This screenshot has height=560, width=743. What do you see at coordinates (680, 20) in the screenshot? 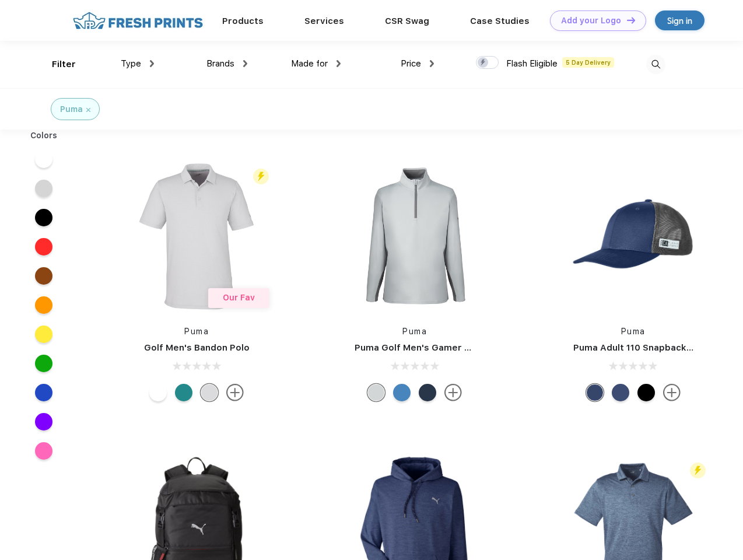
I see `div: Sign in` at bounding box center [680, 20].